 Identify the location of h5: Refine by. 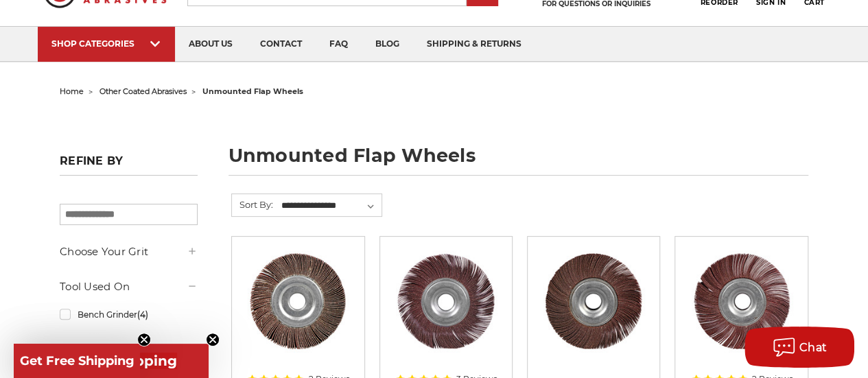
(129, 165).